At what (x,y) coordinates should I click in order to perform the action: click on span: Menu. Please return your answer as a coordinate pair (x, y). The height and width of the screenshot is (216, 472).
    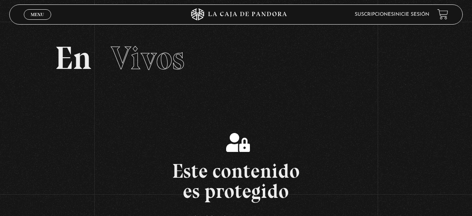
    Looking at the image, I should click on (37, 15).